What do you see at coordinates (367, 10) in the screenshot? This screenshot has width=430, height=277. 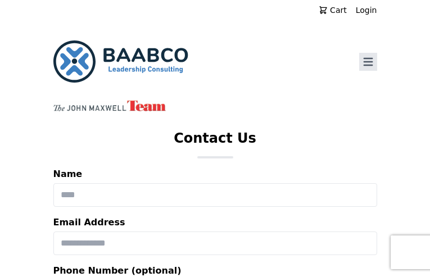 I see `a: Login` at bounding box center [367, 10].